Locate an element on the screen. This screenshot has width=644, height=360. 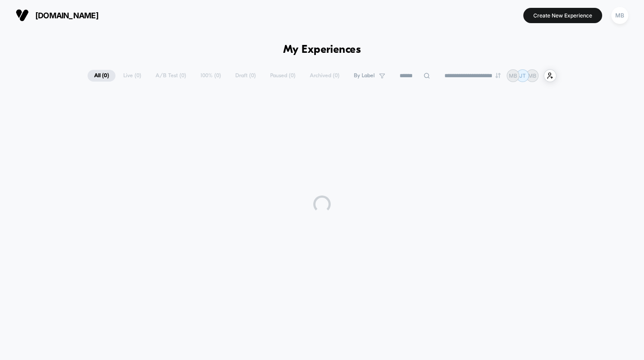
p: JT is located at coordinates (522, 75).